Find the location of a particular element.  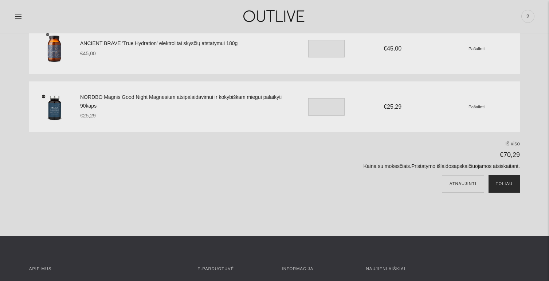

img: OUTLIVE is located at coordinates (275, 16).